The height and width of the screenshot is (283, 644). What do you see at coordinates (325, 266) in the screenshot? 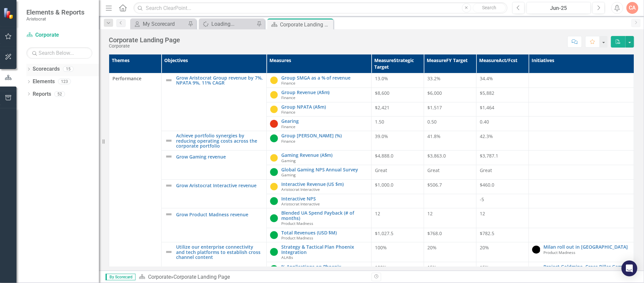
I see `a: % Applications on Phoenix` at bounding box center [325, 266].